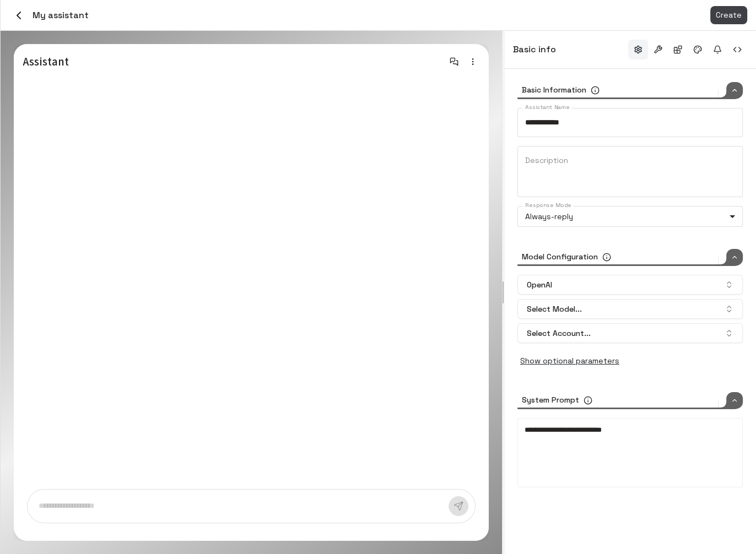 Image resolution: width=756 pixels, height=554 pixels. Describe the element at coordinates (548, 205) in the screenshot. I see `label: Response Mode` at that location.